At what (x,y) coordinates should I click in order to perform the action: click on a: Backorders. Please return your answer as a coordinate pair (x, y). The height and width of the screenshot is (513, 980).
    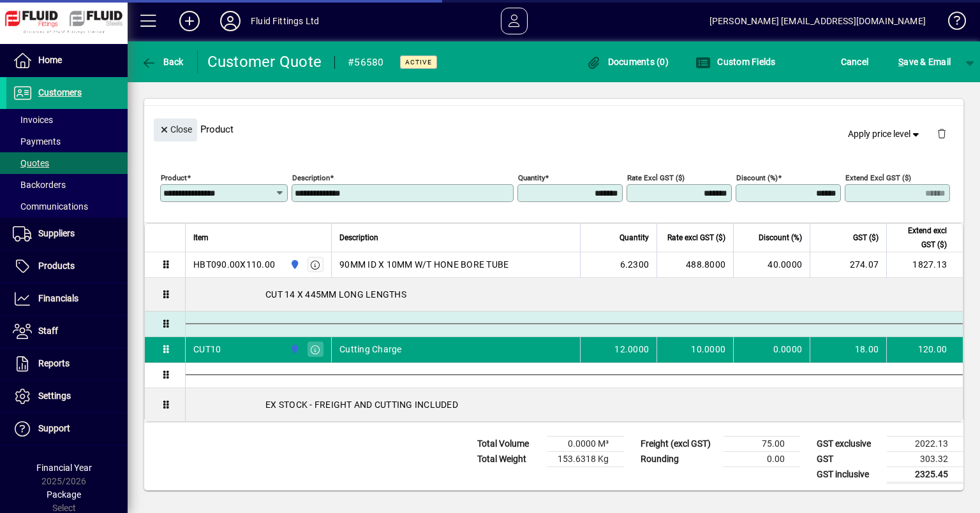
    Looking at the image, I should click on (67, 185).